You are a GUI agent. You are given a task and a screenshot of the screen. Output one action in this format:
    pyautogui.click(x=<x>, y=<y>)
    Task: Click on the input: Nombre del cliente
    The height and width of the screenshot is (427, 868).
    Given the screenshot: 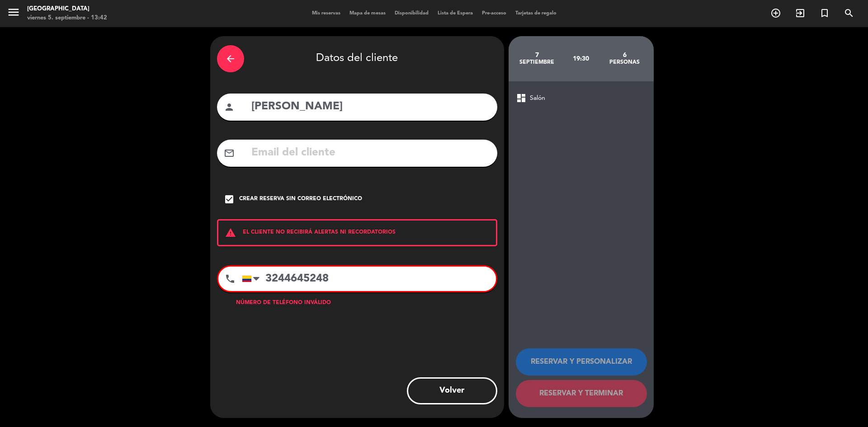 What is the action you would take?
    pyautogui.click(x=370, y=107)
    